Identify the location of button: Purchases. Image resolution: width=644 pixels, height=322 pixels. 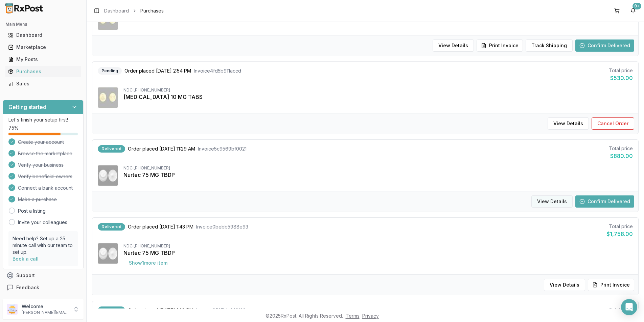
(43, 72).